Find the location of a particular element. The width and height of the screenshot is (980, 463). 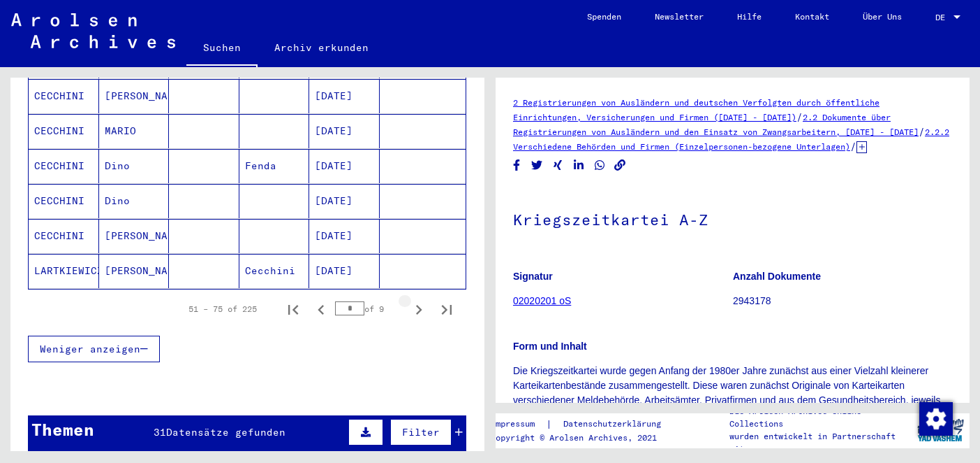

p: Die Arolsen Archives Online-Collections is located at coordinates (820, 417).